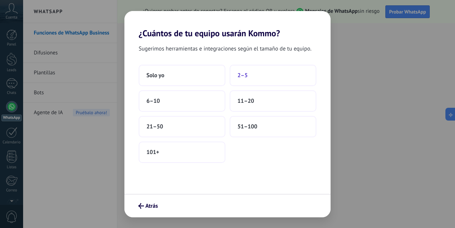  What do you see at coordinates (225, 49) in the screenshot?
I see `span: Sugerimos herramientas e integraciones según el tamaño de tu equipo.` at bounding box center [225, 49].